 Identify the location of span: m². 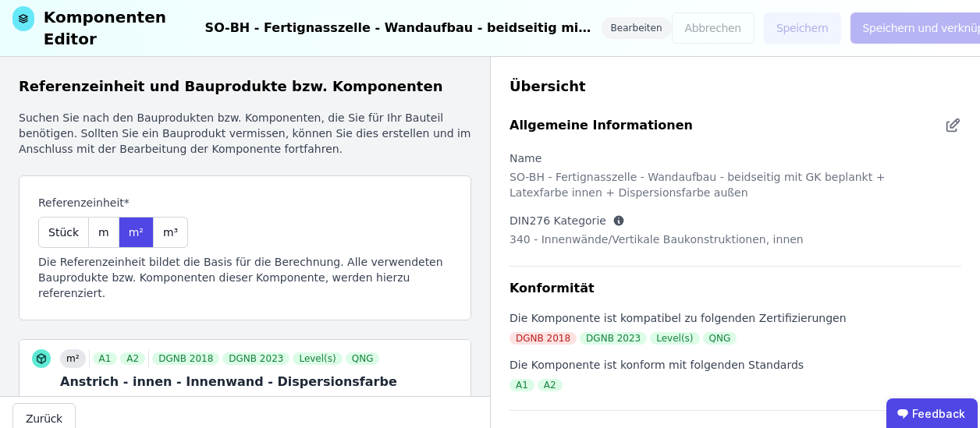
(136, 232).